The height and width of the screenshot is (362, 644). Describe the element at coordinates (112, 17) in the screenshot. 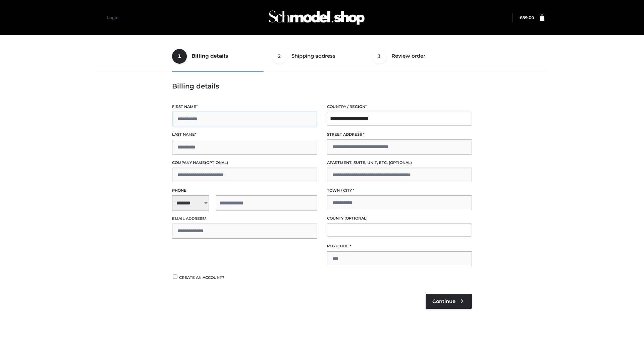

I see `a: Login` at that location.